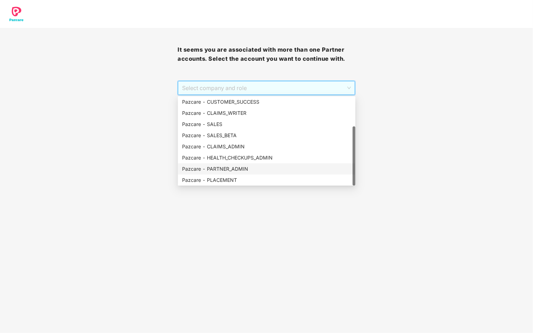 Image resolution: width=533 pixels, height=333 pixels. What do you see at coordinates (267, 136) in the screenshot?
I see `div: Pazcare - SALES_BETA` at bounding box center [267, 136].